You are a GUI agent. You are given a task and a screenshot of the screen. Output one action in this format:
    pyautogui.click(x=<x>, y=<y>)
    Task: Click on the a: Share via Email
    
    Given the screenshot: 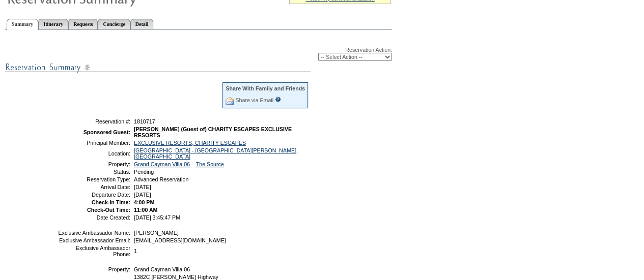 What is the action you would take?
    pyautogui.click(x=254, y=101)
    